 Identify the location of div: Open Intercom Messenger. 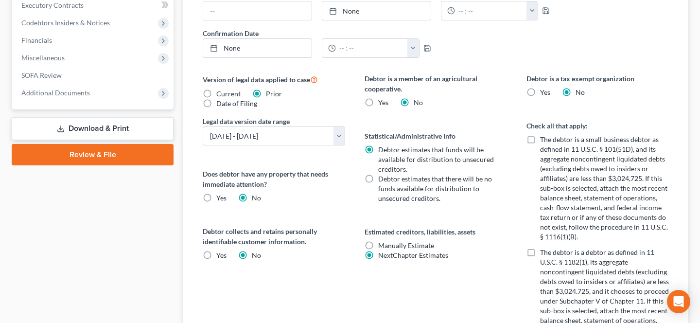
(678, 301).